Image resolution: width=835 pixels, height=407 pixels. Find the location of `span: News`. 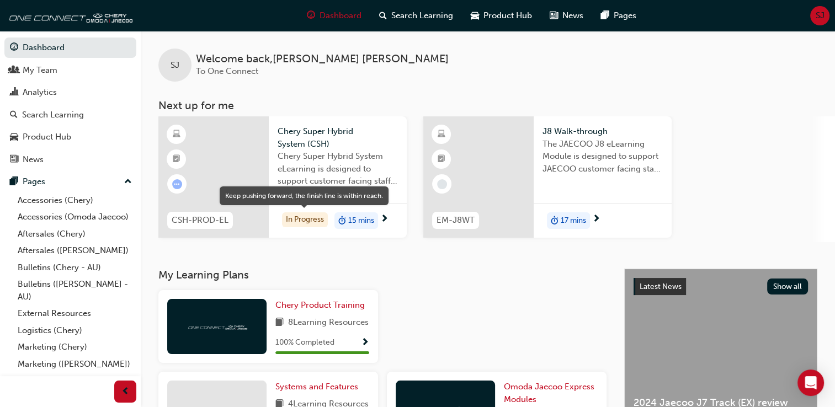

span: News is located at coordinates (573, 15).